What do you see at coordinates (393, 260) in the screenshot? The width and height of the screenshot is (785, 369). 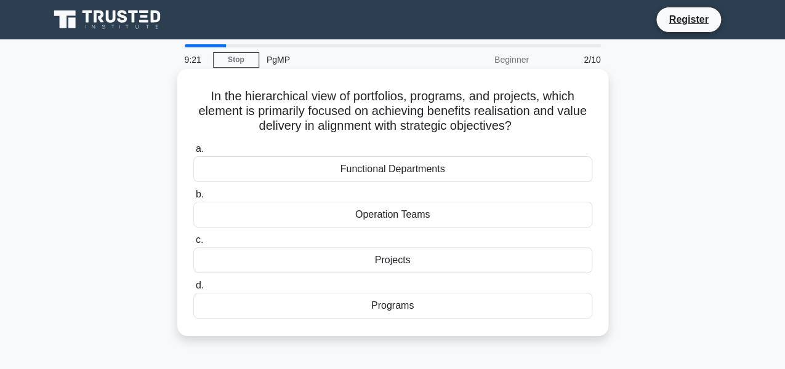 I see `div: Projects` at bounding box center [393, 260].